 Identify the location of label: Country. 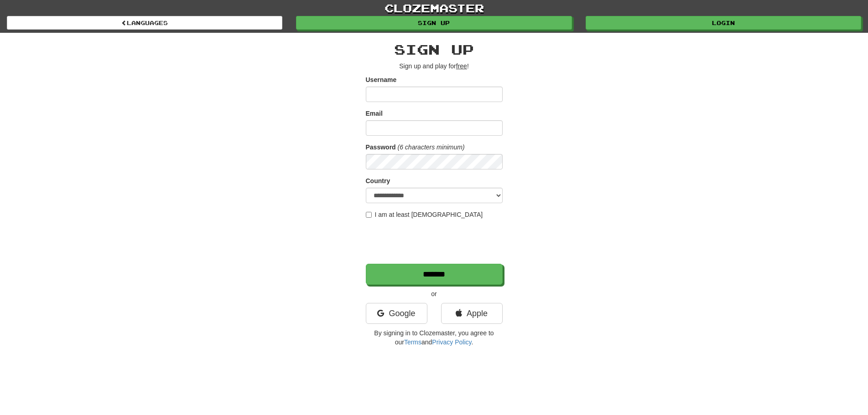
(378, 181).